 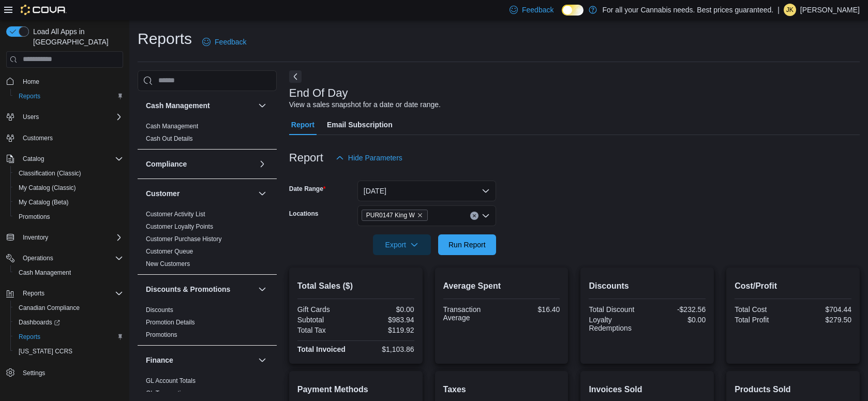 I want to click on h2: Total Sales ($), so click(x=356, y=287).